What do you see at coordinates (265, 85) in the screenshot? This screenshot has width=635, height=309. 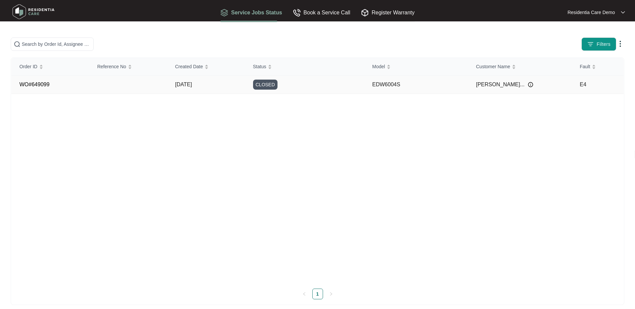 I see `span: CLOSED` at bounding box center [265, 85].